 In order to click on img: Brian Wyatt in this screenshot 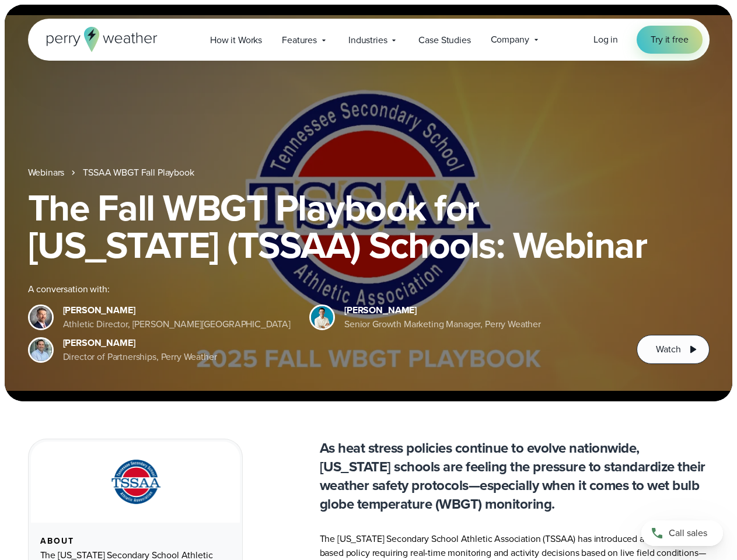, I will do `click(41, 317)`.